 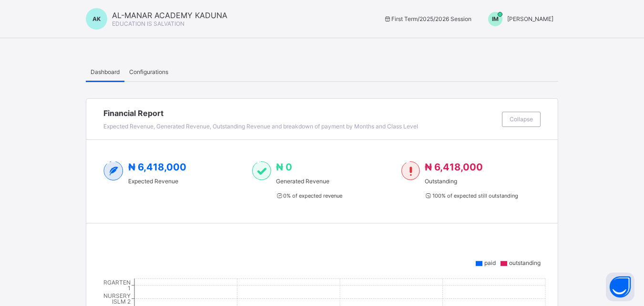 What do you see at coordinates (525, 263) in the screenshot?
I see `span: outstanding` at bounding box center [525, 263].